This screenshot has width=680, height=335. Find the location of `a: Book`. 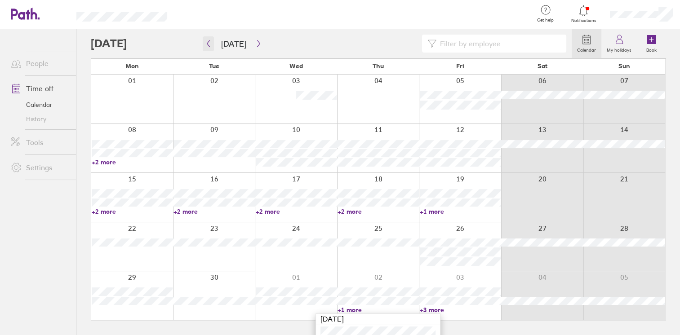

a: Book is located at coordinates (652, 44).